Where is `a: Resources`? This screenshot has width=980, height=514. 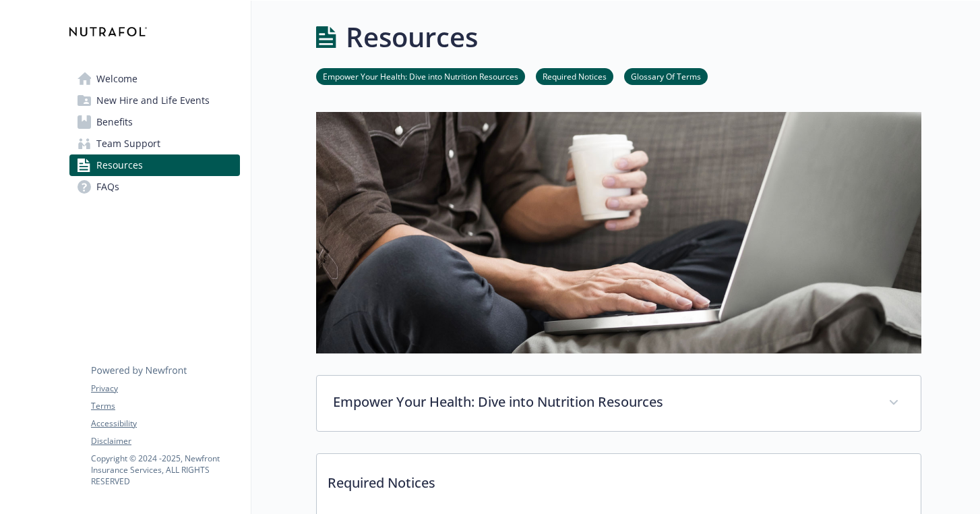 a: Resources is located at coordinates (154, 165).